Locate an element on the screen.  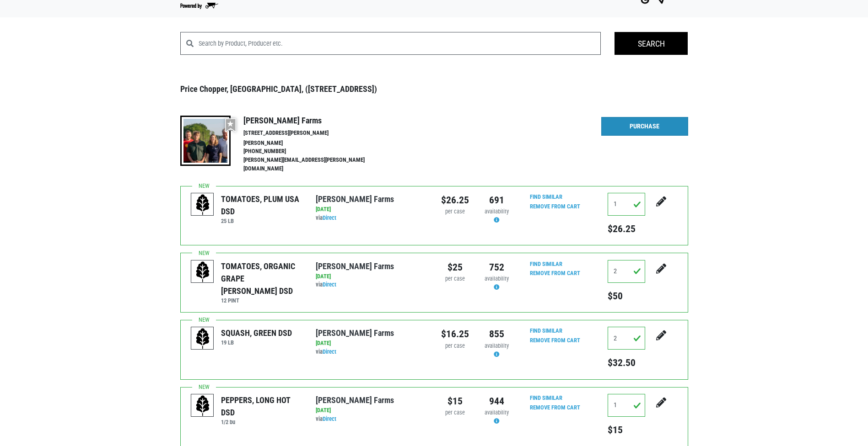
h6: 1/2 bu is located at coordinates (261, 422).